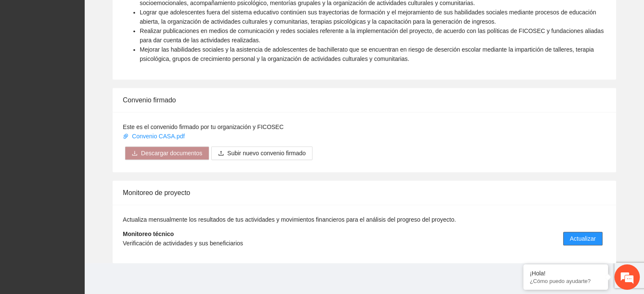 The width and height of the screenshot is (644, 294). Describe the element at coordinates (221, 153) in the screenshot. I see `span: upload` at that location.